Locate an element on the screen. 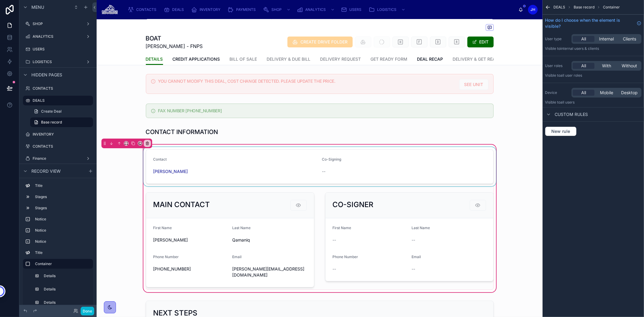 This screenshot has height=317, width=644. span: INVENTORY is located at coordinates (210, 10).